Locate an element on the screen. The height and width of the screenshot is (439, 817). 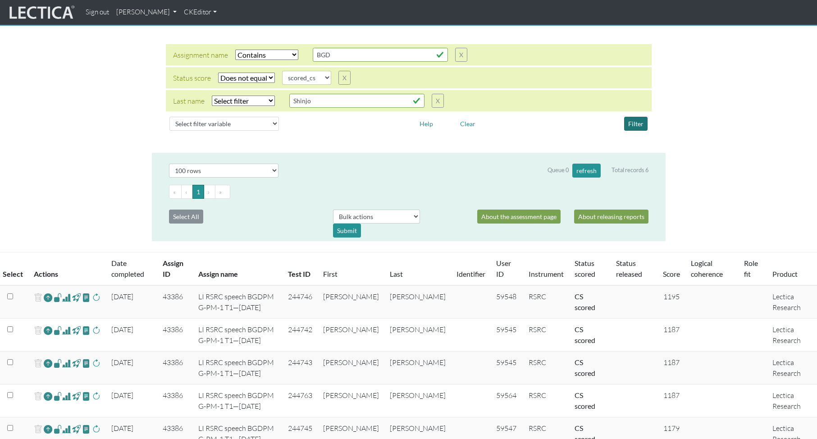
td: 244743 is located at coordinates (300, 368).